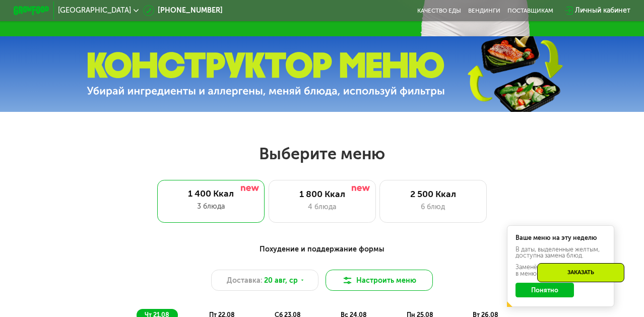 The width and height of the screenshot is (644, 317). Describe the element at coordinates (433, 194) in the screenshot. I see `div: 2 500 Ккал` at that location.